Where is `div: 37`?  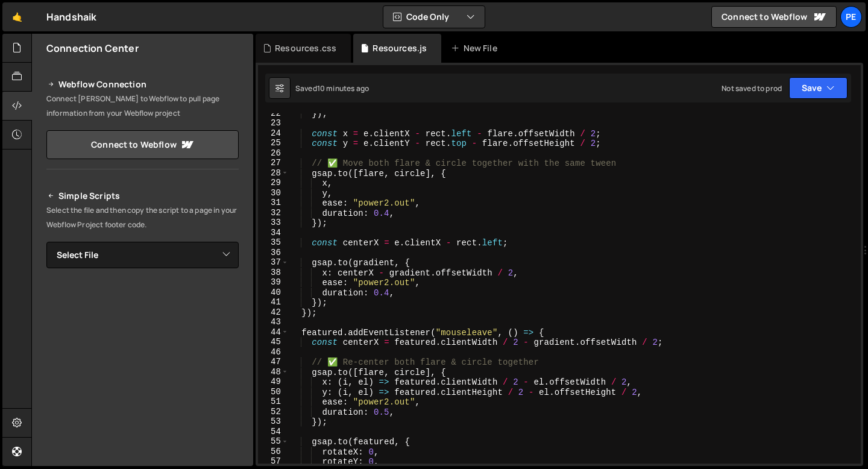 div: 37 is located at coordinates (273, 263).